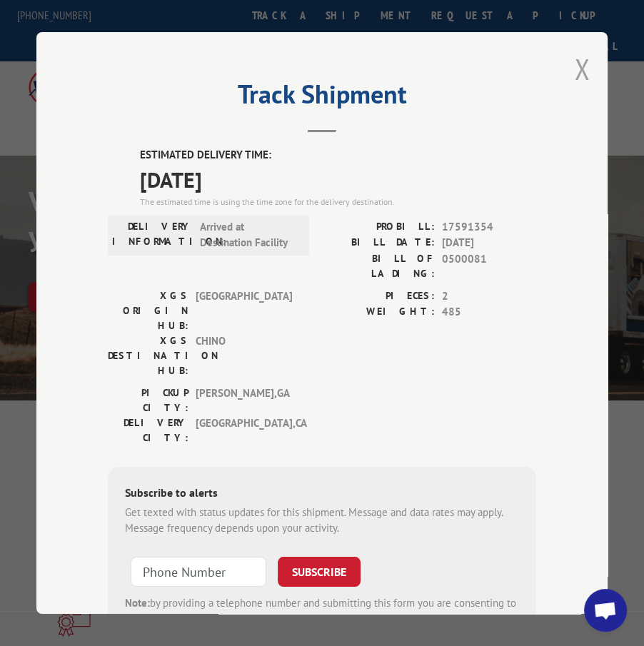 The width and height of the screenshot is (644, 646). I want to click on button: Close modal, so click(582, 68).